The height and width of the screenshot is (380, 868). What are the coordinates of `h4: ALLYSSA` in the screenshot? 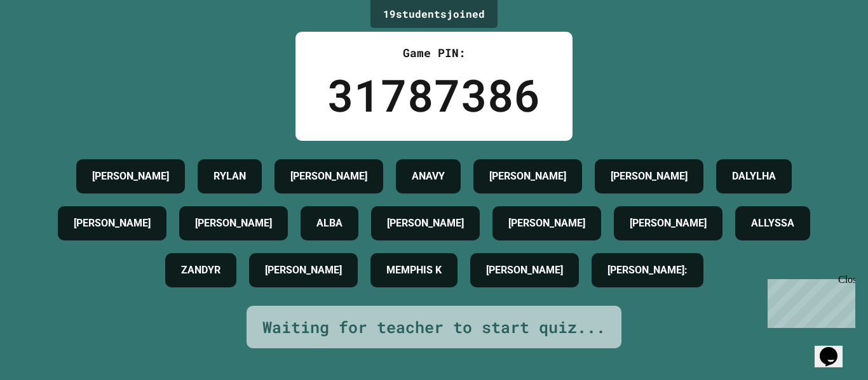 It's located at (773, 223).